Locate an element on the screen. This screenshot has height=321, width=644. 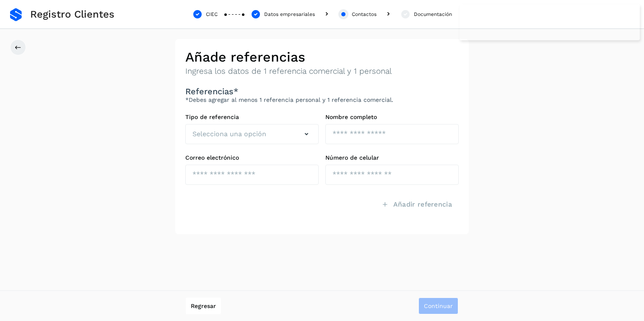
span: Registro Clientes is located at coordinates (72, 14).